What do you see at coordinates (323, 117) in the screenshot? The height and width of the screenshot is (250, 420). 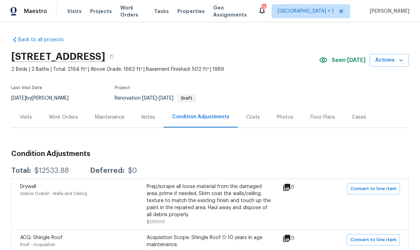 I see `div: Floor Plans` at bounding box center [323, 117].